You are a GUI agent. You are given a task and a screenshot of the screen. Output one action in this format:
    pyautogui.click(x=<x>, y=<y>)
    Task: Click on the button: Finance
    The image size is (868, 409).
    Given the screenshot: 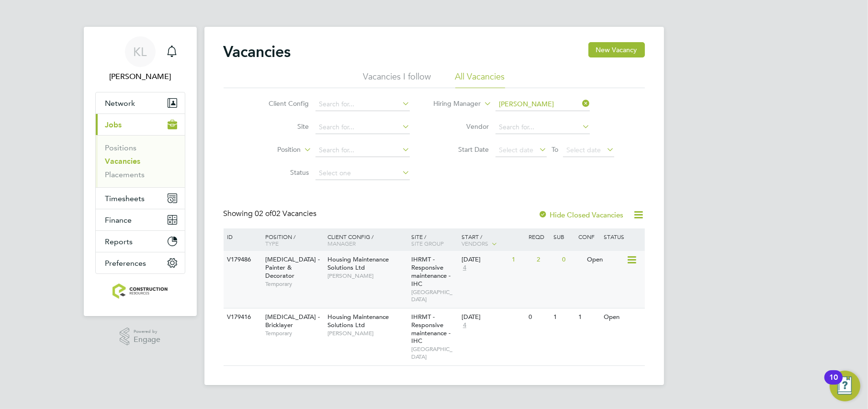 What is the action you would take?
    pyautogui.click(x=141, y=219)
    